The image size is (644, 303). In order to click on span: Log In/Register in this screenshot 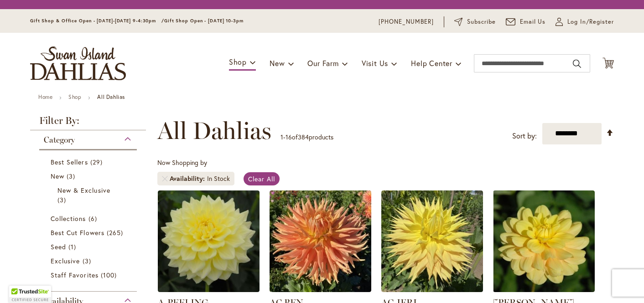, I will do `click(591, 22)`.